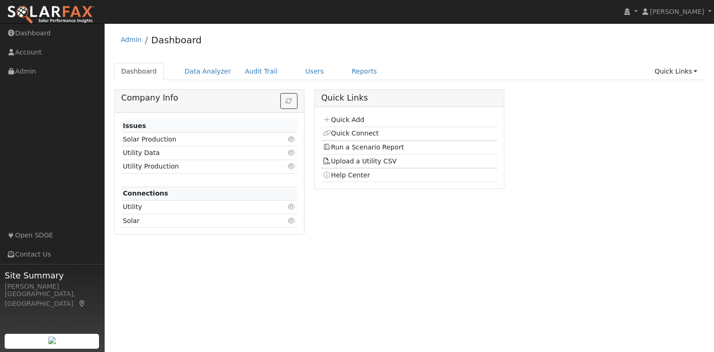 Image resolution: width=714 pixels, height=352 pixels. I want to click on strong: Issues, so click(134, 126).